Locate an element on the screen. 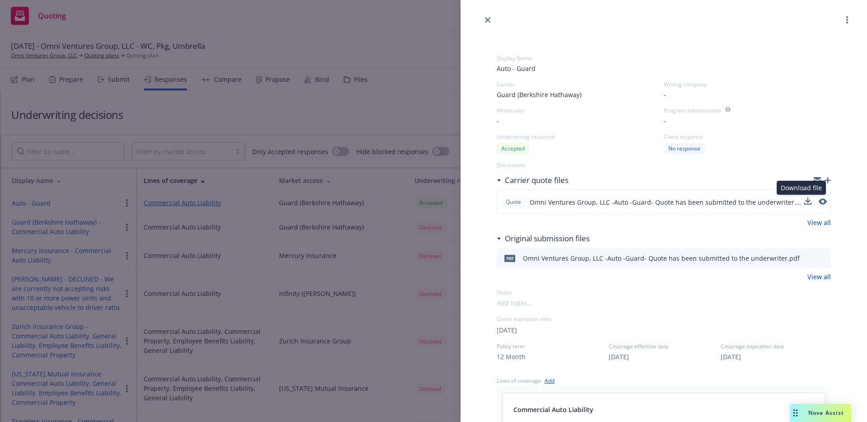  div: Accepted is located at coordinates (513, 148).